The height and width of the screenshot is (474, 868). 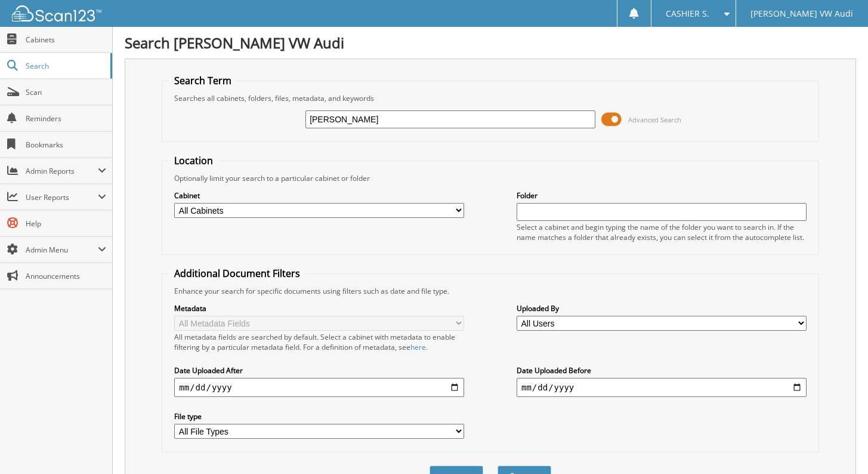 I want to click on span: Announcements, so click(x=65, y=276).